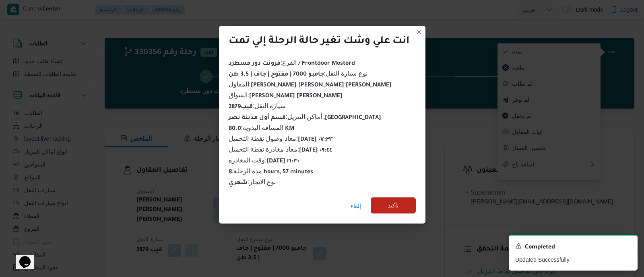  Describe the element at coordinates (539, 247) in the screenshot. I see `span: Completed` at that location.